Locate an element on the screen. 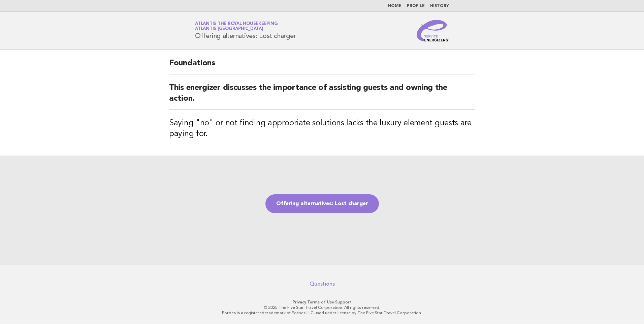 The width and height of the screenshot is (644, 324). h2: This energizer discusses the importance of assisting guests and owning the action. is located at coordinates (322, 96).